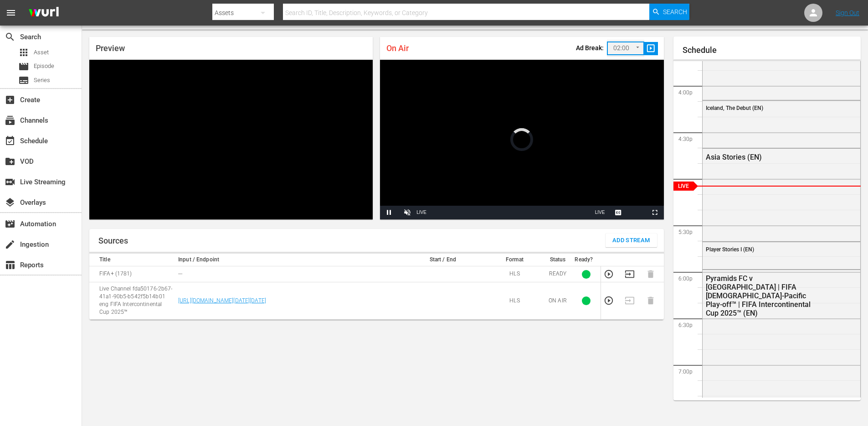 This screenshot has width=868, height=426. I want to click on td: READY, so click(557, 274).